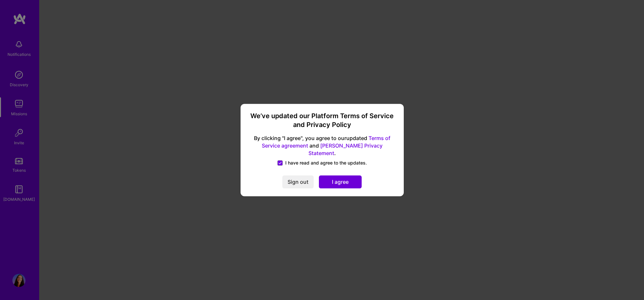 This screenshot has width=644, height=300. Describe the element at coordinates (298, 182) in the screenshot. I see `button: Sign out` at that location.